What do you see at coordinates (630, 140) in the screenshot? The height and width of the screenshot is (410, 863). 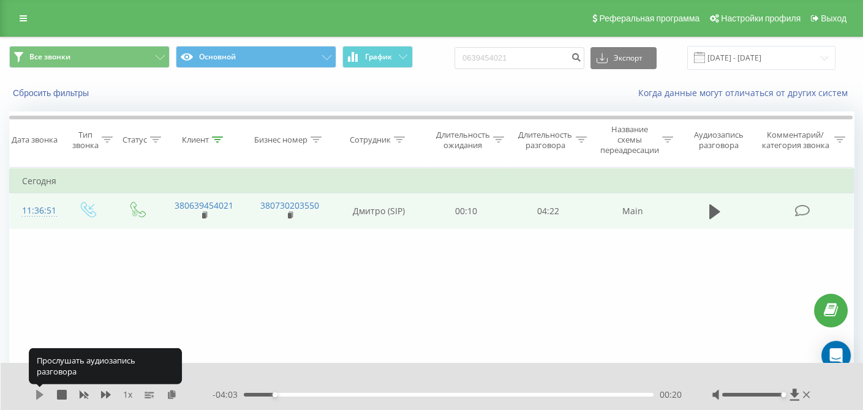 I see `div: Название схемы переадресации` at bounding box center [630, 140].